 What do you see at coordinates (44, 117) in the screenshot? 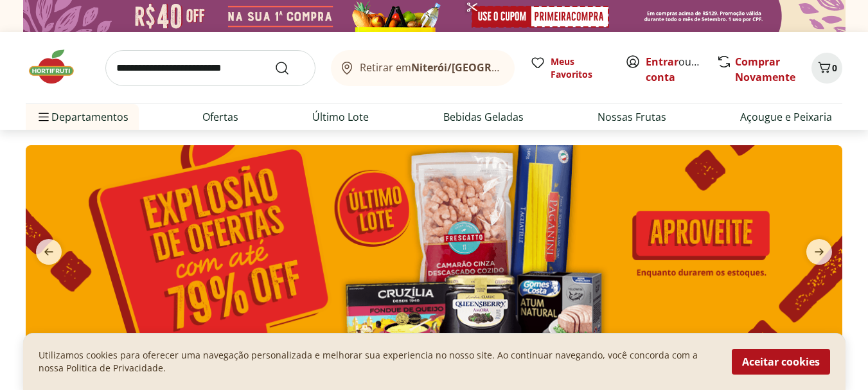
I see `button: Menu` at bounding box center [44, 117].